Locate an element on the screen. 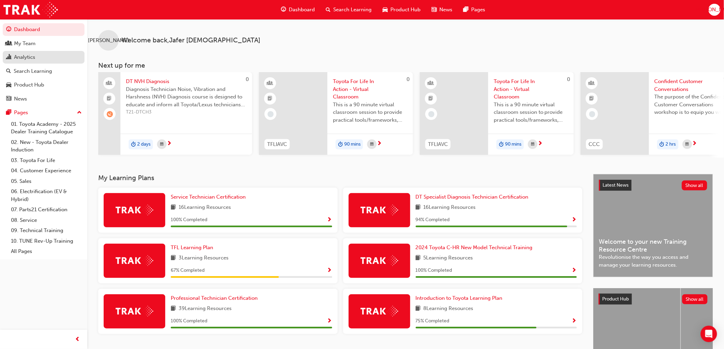  span: prev-icon is located at coordinates (78, 340).